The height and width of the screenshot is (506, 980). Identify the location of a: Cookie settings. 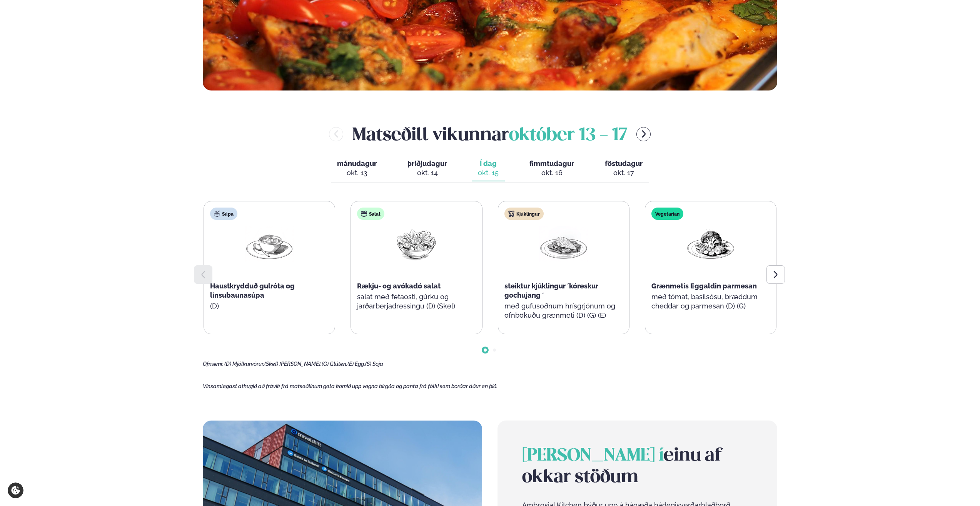
(15, 490).